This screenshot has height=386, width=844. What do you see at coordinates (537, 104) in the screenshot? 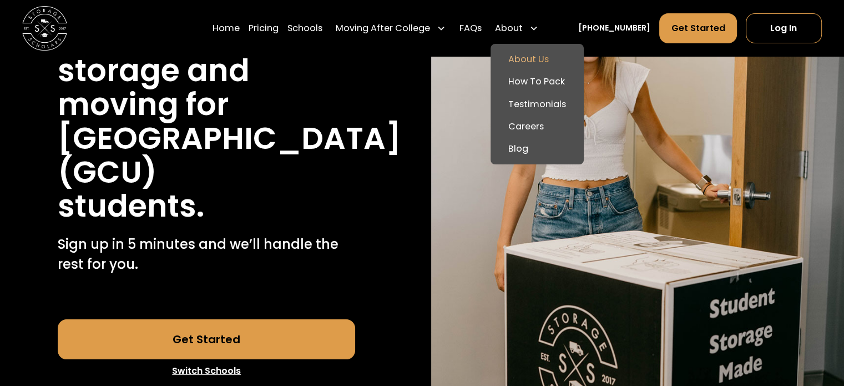
I see `nav: About` at bounding box center [537, 104].